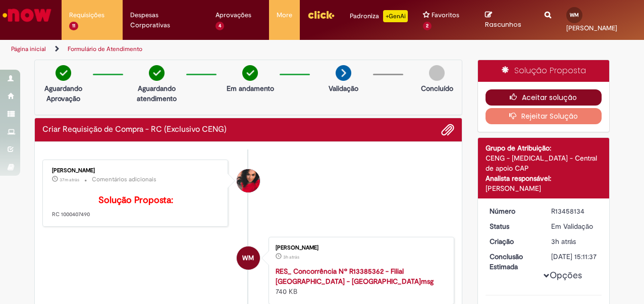 The height and width of the screenshot is (304, 644). Describe the element at coordinates (503, 24) in the screenshot. I see `span: Rascunhos` at that location.